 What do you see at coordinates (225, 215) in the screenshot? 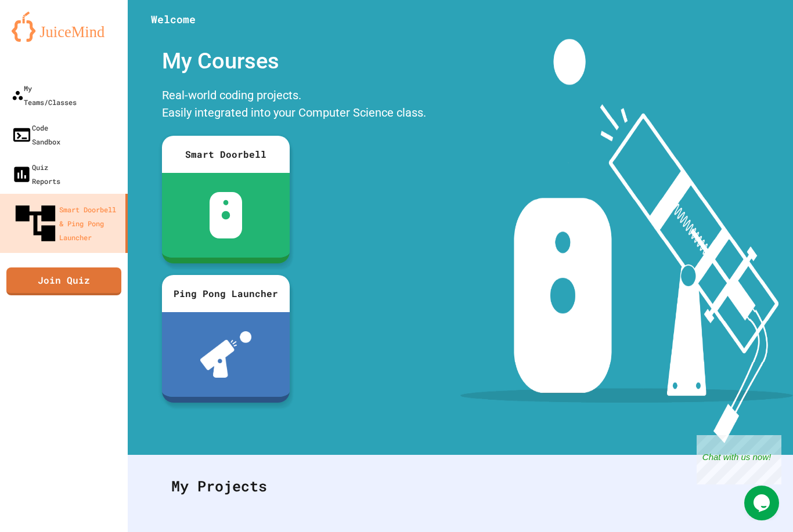
I see `img: sdb-white.svg` at bounding box center [225, 215].